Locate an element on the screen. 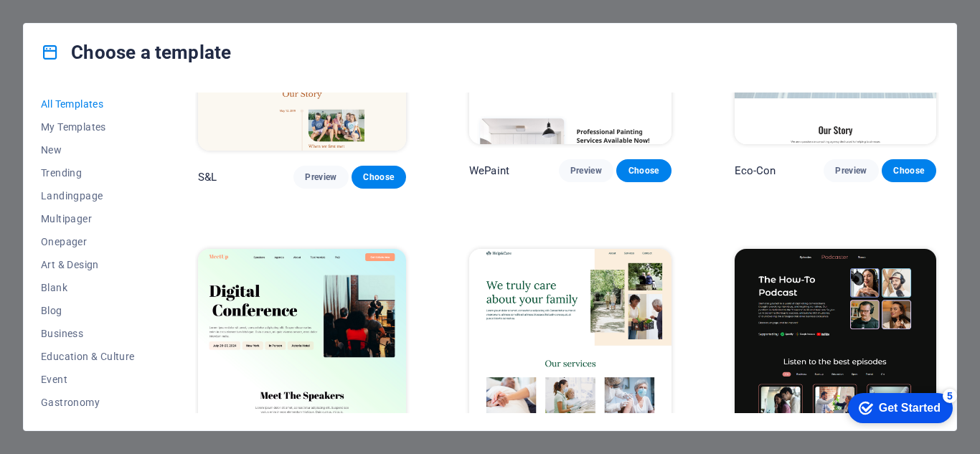 The image size is (980, 454). button: Event is located at coordinates (88, 379).